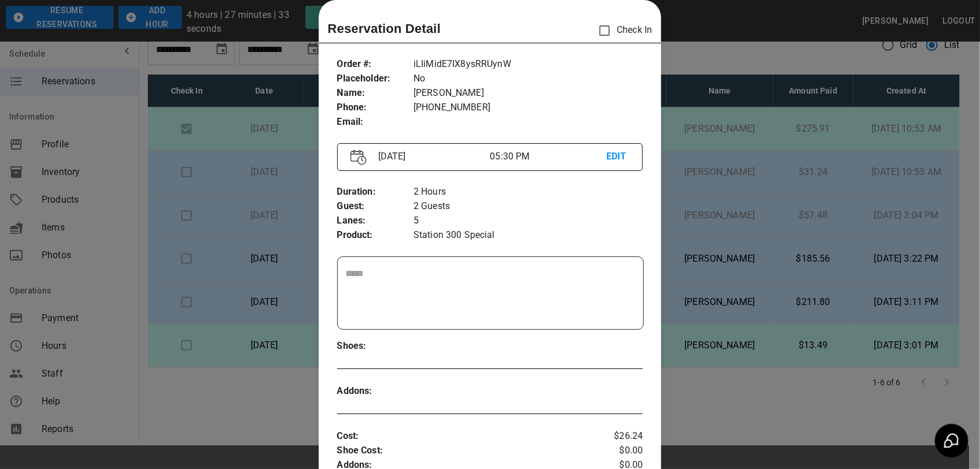 The image size is (980, 469). I want to click on p: 2 Hours, so click(528, 192).